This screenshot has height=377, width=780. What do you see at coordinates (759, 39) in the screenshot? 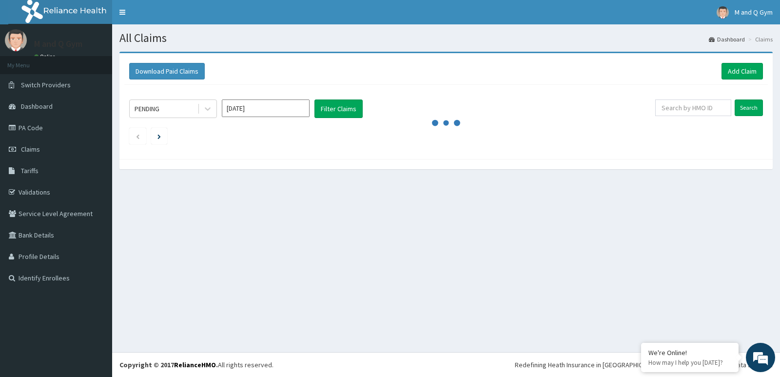
I see `li: Claims` at bounding box center [759, 39].